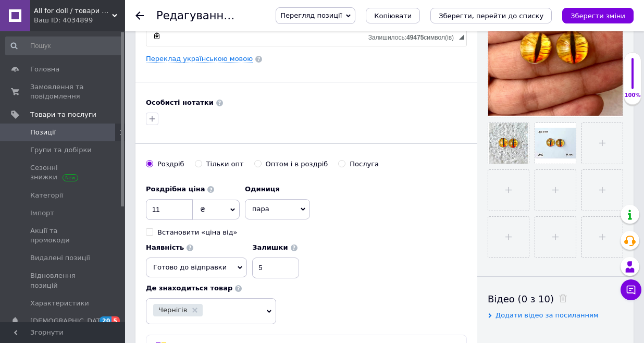 This screenshot has width=644, height=343. I want to click on span: Чернігів, so click(172, 310).